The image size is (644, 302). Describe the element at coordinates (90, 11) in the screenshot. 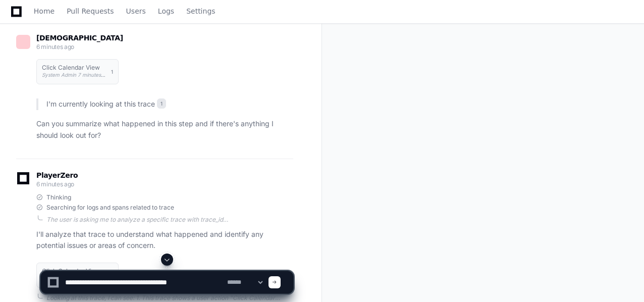

I see `span: Pull Requests` at that location.